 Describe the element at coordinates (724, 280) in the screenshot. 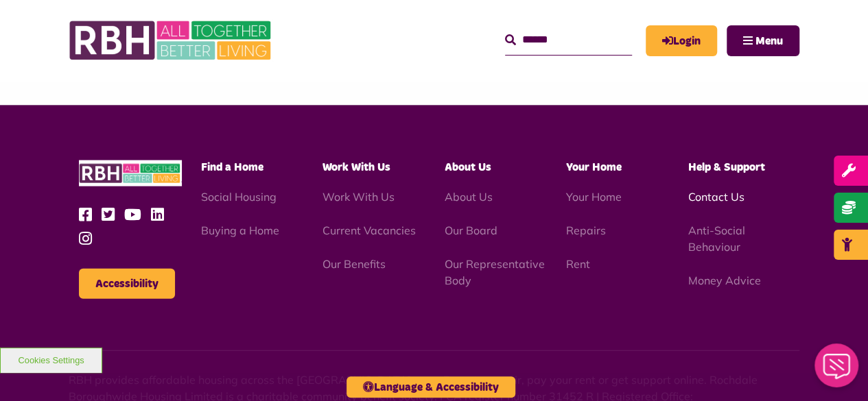

I see `a: Money Advice` at that location.